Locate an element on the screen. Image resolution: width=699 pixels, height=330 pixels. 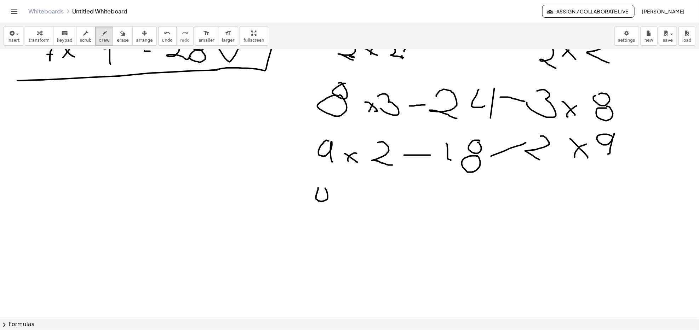
span: smaller is located at coordinates (207, 40).